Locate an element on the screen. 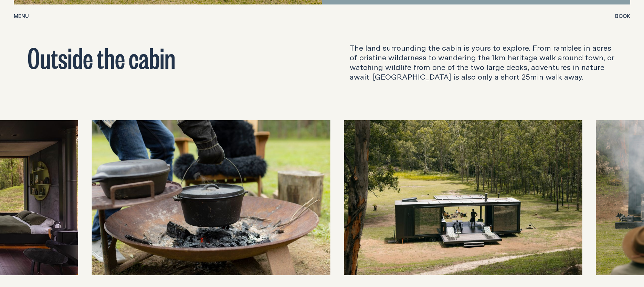 The height and width of the screenshot is (287, 644). h2: Outside the cabin is located at coordinates (161, 57).